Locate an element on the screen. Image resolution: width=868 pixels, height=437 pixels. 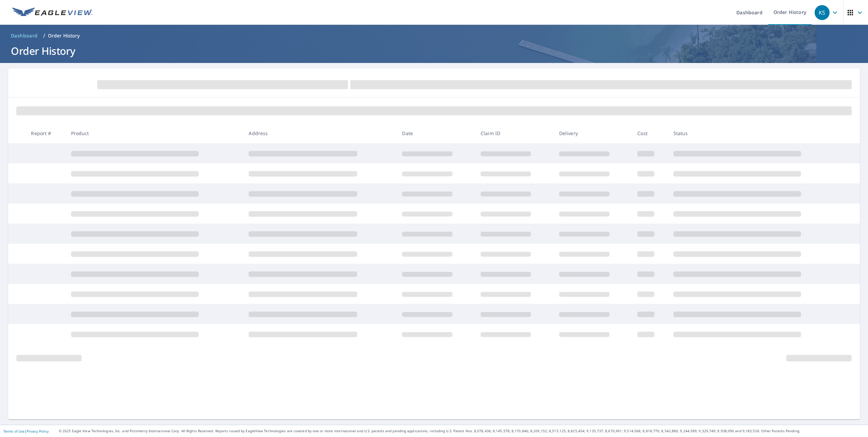
span: Dashboard is located at coordinates (24, 36).